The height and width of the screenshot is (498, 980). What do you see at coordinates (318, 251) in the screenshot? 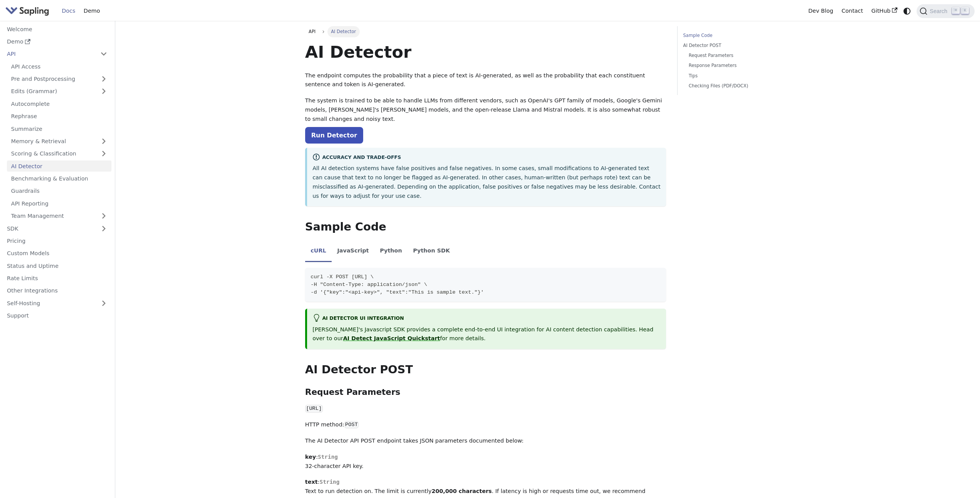
I see `li: cURL` at bounding box center [318, 251].